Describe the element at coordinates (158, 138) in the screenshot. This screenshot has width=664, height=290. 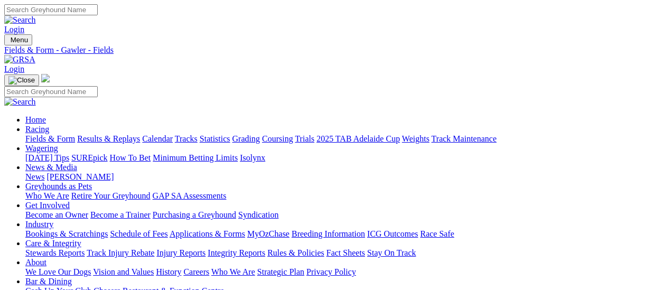
I see `a: Calendar` at that location.